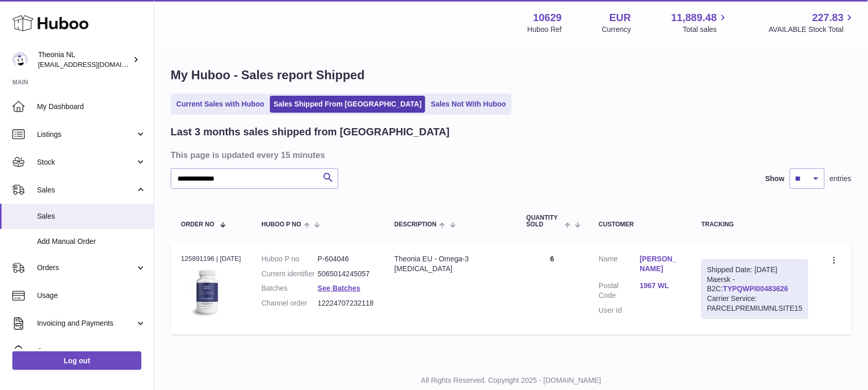 Image resolution: width=868 pixels, height=390 pixels. Describe the element at coordinates (553, 289) in the screenshot. I see `td: 6` at that location.